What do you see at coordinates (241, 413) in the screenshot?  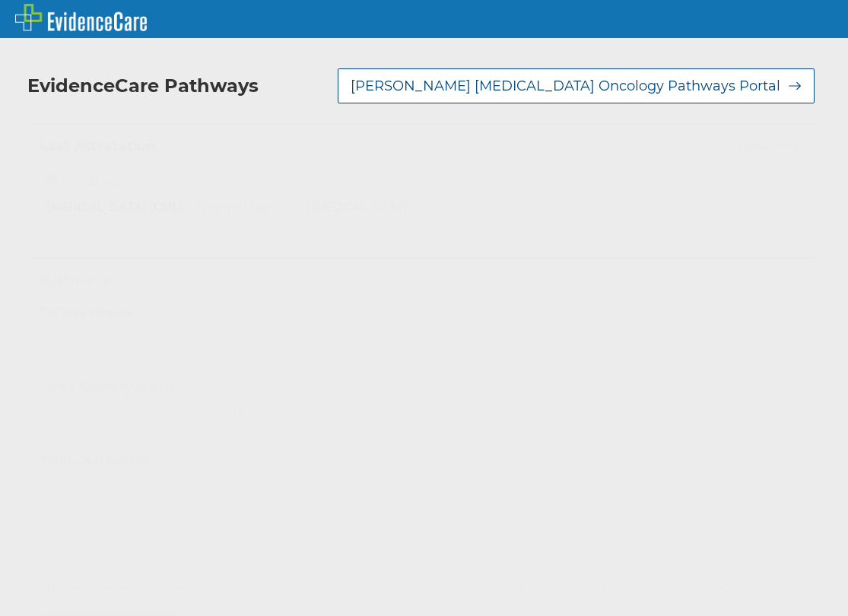 I see `label: Off Pathway` at bounding box center [241, 413].